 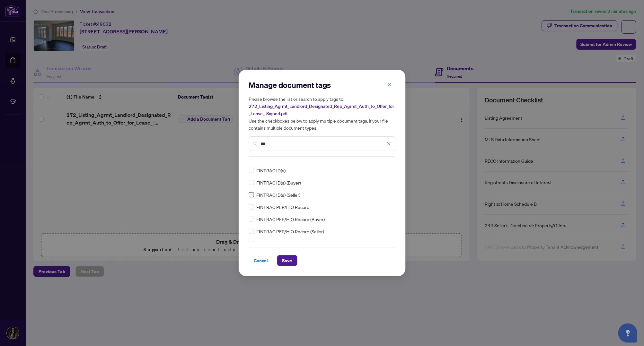 I want to click on span: Save, so click(x=288, y=260).